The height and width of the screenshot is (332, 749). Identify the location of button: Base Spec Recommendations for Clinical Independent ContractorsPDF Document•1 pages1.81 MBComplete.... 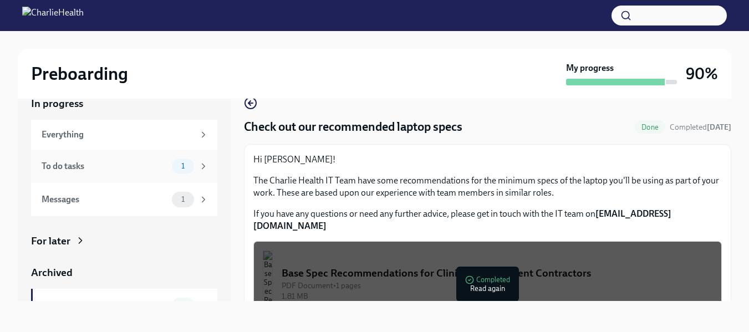
(487, 284).